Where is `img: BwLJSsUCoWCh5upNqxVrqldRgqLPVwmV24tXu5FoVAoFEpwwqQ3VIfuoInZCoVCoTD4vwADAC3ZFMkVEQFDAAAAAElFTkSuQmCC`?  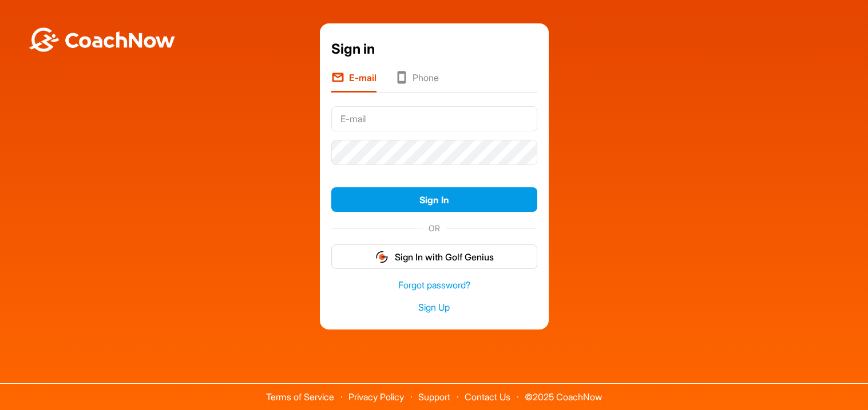
img: BwLJSsUCoWCh5upNqxVrqldRgqLPVwmV24tXu5FoVAoFEpwwqQ3VIfuoInZCoVCoTD4vwADAC3ZFMkVEQFDAAAAAElFTkSuQmCC is located at coordinates (102, 40).